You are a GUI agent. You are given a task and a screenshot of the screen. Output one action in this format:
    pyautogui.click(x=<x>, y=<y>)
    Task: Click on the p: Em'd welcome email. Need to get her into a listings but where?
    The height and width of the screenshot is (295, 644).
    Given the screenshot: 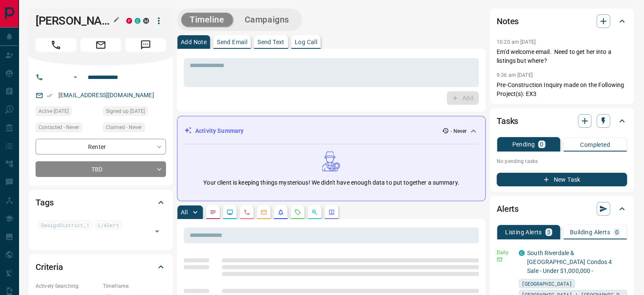 What is the action you would take?
    pyautogui.click(x=562, y=57)
    